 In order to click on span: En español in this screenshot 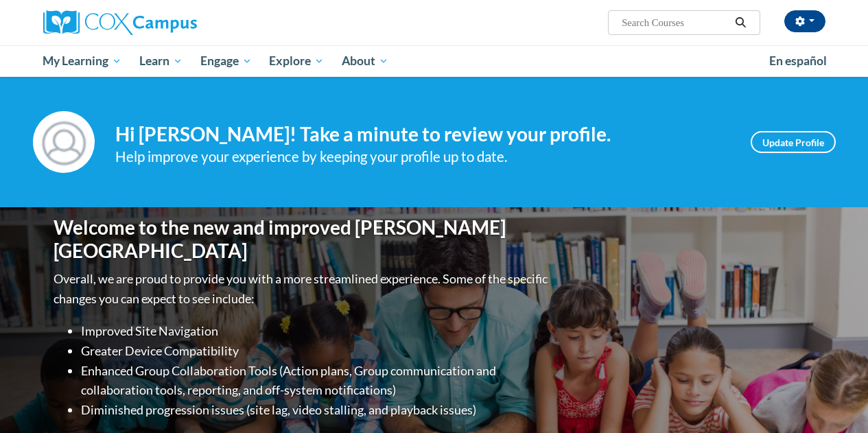, I will do `click(798, 60)`.